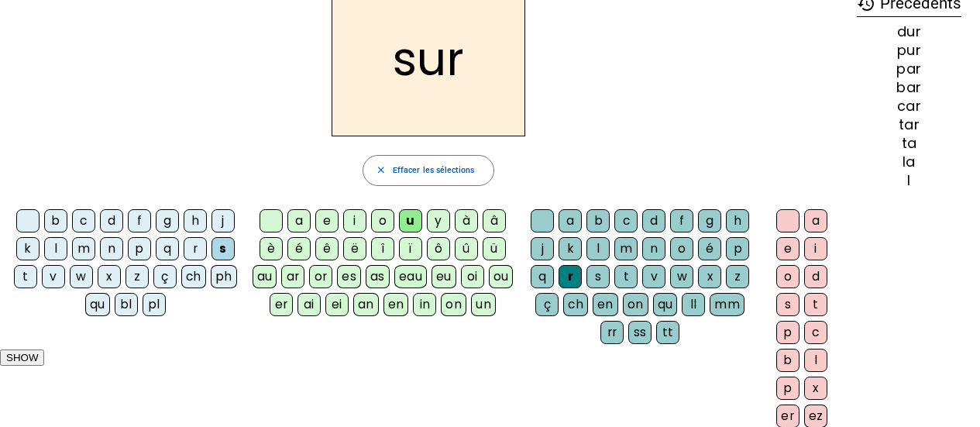  I want to click on div: as, so click(377, 276).